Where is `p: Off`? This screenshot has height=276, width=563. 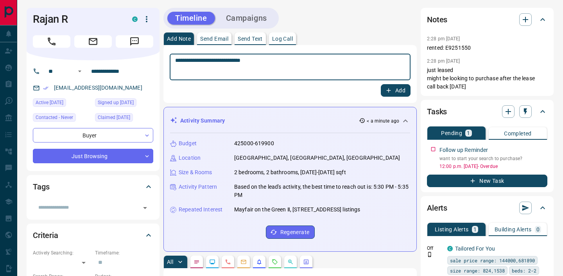 p: Off is located at coordinates (435, 248).